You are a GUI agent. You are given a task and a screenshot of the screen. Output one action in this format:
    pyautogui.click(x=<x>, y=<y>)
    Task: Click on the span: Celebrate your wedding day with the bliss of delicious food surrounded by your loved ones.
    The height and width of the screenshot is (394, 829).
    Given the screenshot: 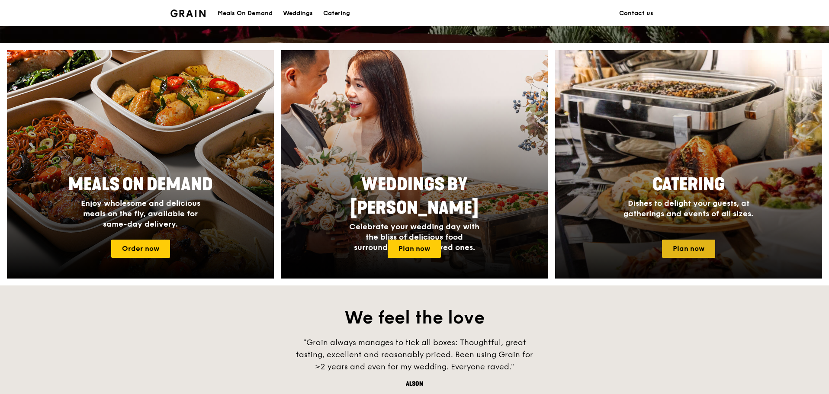 What is the action you would take?
    pyautogui.click(x=414, y=237)
    